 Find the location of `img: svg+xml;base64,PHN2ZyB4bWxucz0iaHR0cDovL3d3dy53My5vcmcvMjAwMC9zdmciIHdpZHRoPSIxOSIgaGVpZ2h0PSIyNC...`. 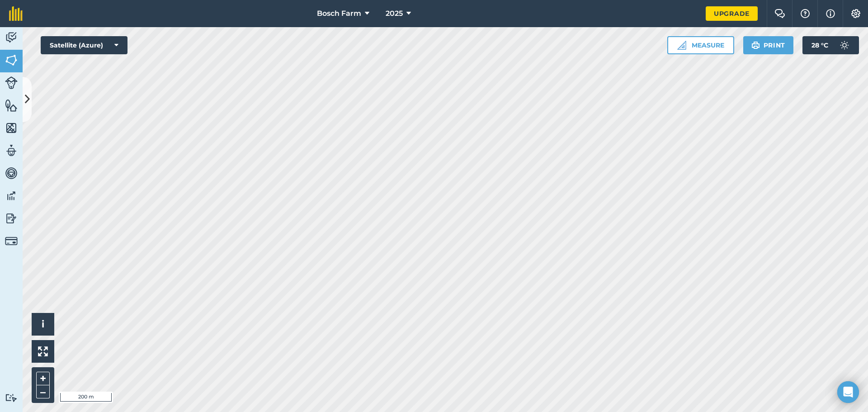

img: svg+xml;base64,PHN2ZyB4bWxucz0iaHR0cDovL3d3dy53My5vcmcvMjAwMC9zdmciIHdpZHRoPSIxOSIgaGVpZ2h0PSIyNC... is located at coordinates (755, 45).